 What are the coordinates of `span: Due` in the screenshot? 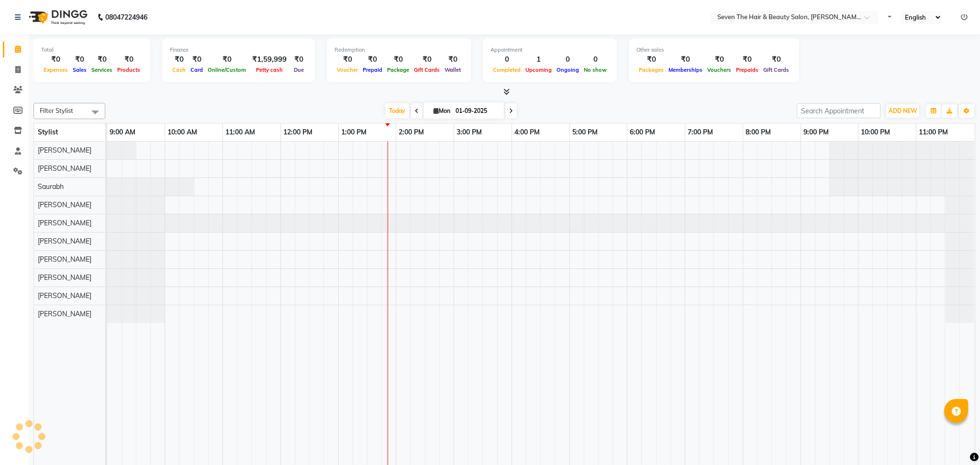 It's located at (299, 70).